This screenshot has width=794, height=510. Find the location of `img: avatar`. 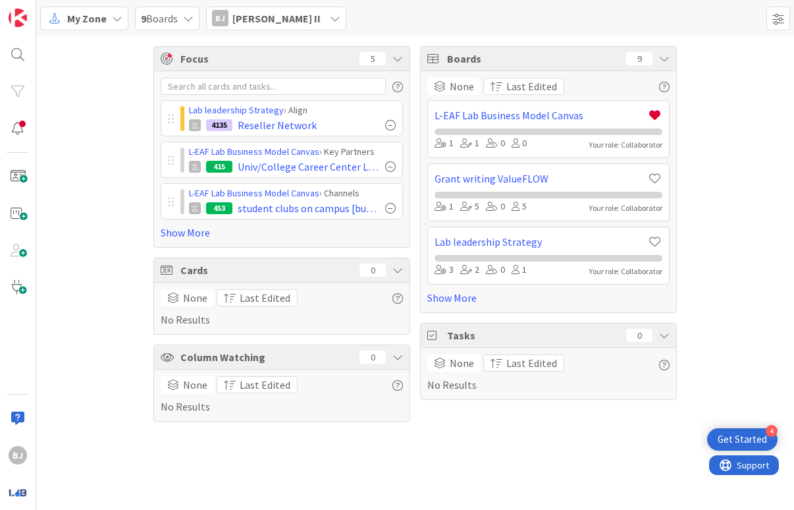

img: avatar is located at coordinates (18, 492).